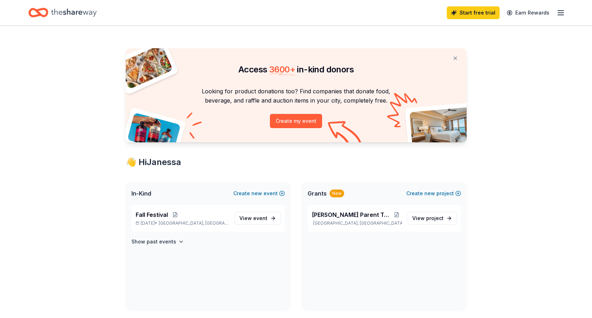 This screenshot has width=592, height=318. I want to click on div: New, so click(337, 194).